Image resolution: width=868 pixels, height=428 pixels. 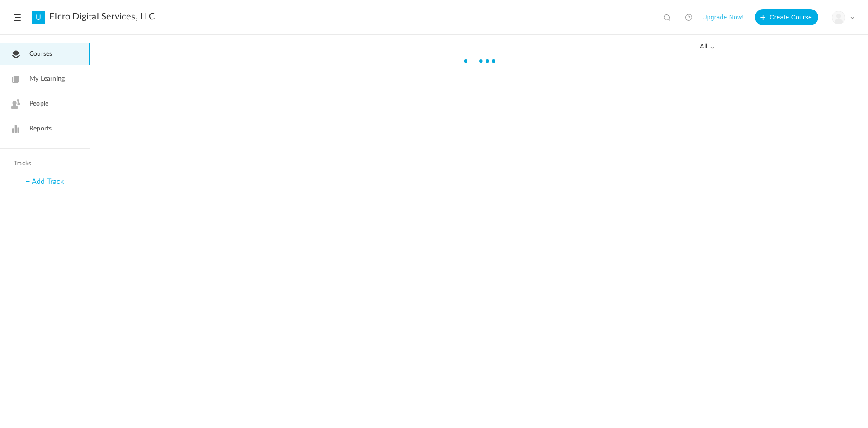 What do you see at coordinates (40, 54) in the screenshot?
I see `span: Courses` at bounding box center [40, 54].